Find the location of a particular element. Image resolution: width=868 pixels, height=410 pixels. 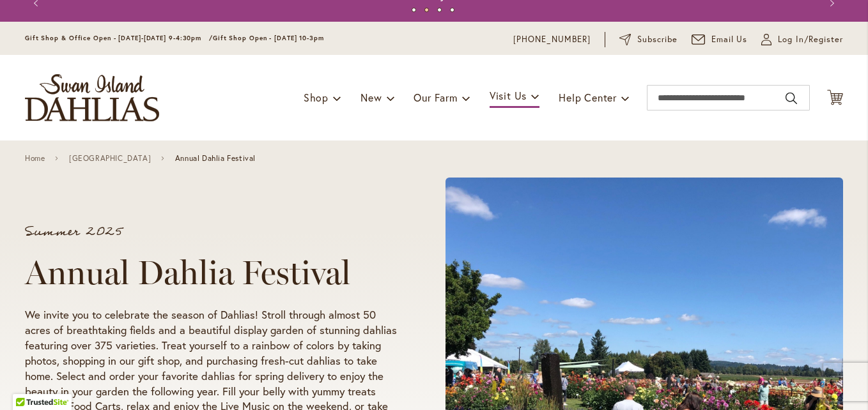

span: Visit Us is located at coordinates (508, 95).